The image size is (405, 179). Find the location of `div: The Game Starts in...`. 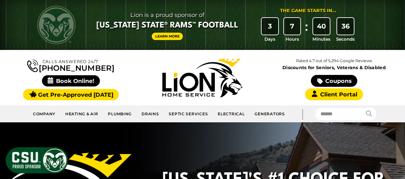

div: The Game Starts in... is located at coordinates (308, 11).